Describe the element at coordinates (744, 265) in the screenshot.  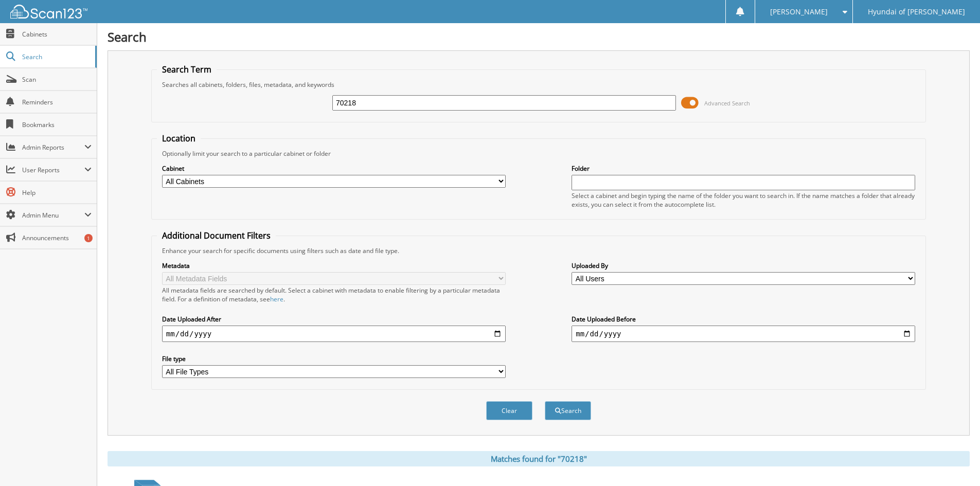
I see `label: Uploaded By` at that location.